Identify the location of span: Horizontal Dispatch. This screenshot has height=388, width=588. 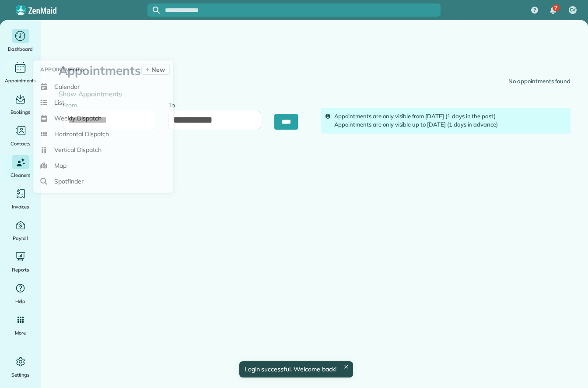
(81, 134).